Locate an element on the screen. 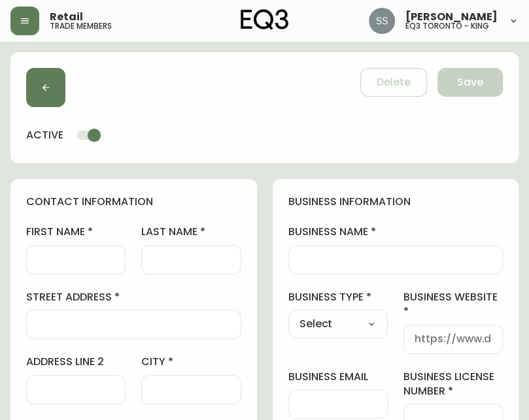 The image size is (529, 420). img: f1b6f2cda6f3b51f95337c5892ce6799 is located at coordinates (382, 21).